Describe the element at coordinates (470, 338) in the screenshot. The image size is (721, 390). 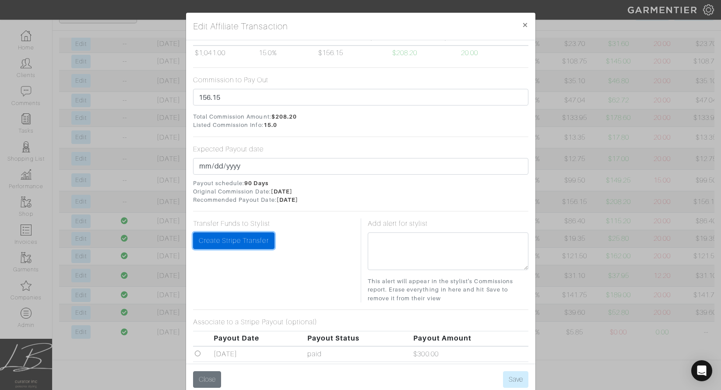
I see `th: Payout Amount` at that location.